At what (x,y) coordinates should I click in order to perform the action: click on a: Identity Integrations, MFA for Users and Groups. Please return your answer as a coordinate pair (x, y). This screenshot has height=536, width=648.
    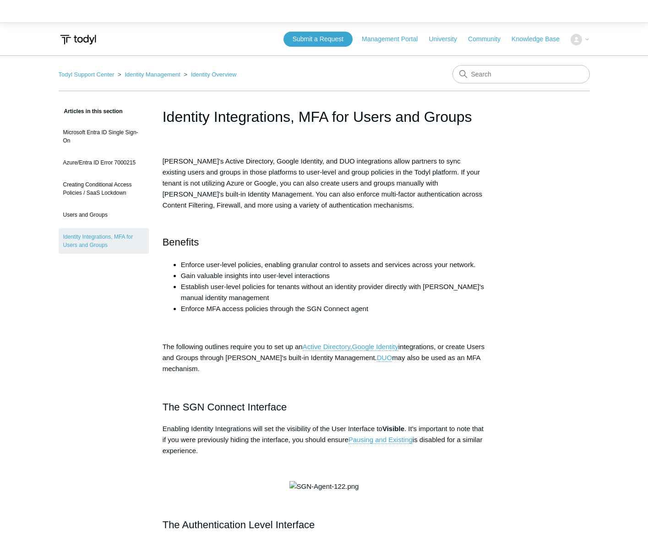
    Looking at the image, I should click on (103, 241).